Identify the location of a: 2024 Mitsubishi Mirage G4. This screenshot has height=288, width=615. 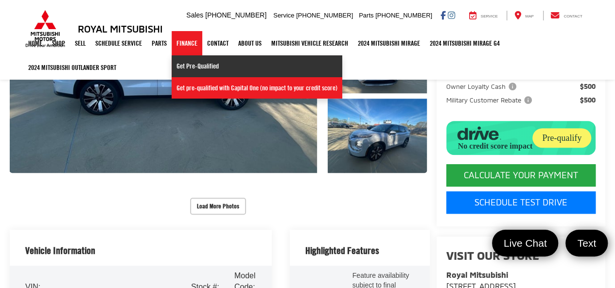
(465, 43).